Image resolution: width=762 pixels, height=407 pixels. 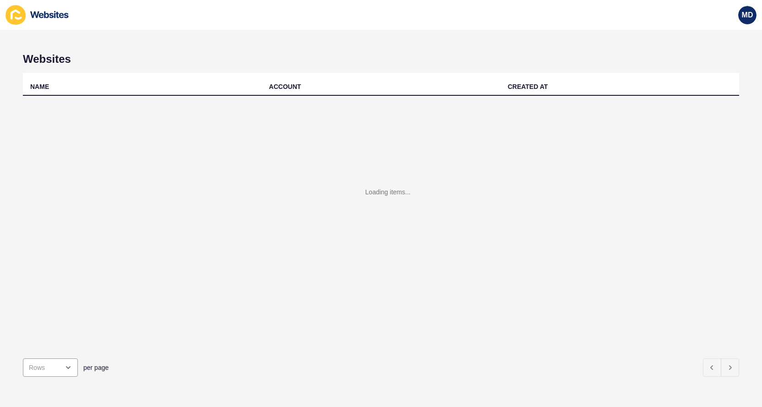 I want to click on span: per page, so click(x=96, y=367).